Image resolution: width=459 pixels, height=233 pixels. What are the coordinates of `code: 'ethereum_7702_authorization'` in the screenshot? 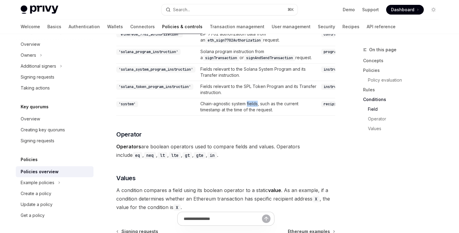 It's located at (149, 34).